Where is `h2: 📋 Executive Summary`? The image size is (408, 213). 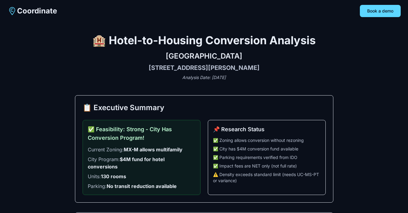
h2: 📋 Executive Summary is located at coordinates (204, 107).